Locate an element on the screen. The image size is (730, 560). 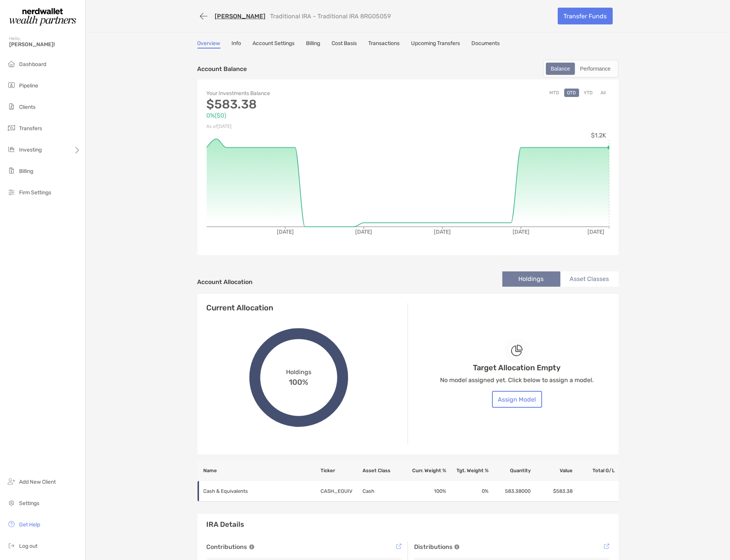
td: $583.38 is located at coordinates (552, 491).